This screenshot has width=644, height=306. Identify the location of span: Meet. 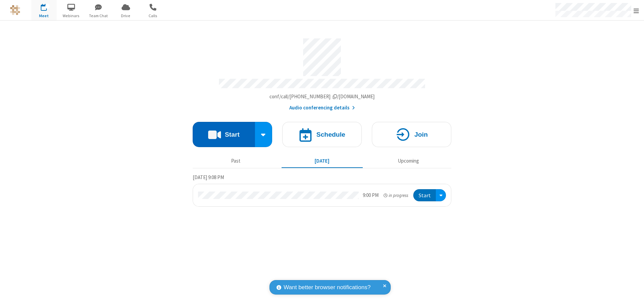
(44, 16).